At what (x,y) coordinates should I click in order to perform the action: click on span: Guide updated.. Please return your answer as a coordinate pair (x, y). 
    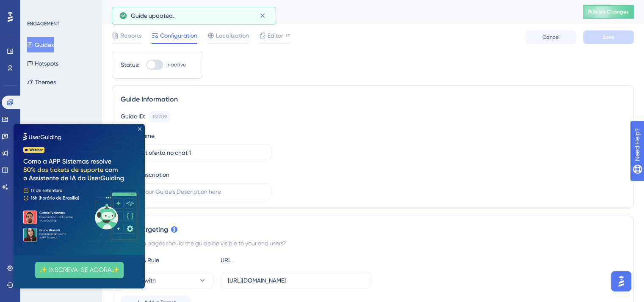
    Looking at the image, I should click on (152, 16).